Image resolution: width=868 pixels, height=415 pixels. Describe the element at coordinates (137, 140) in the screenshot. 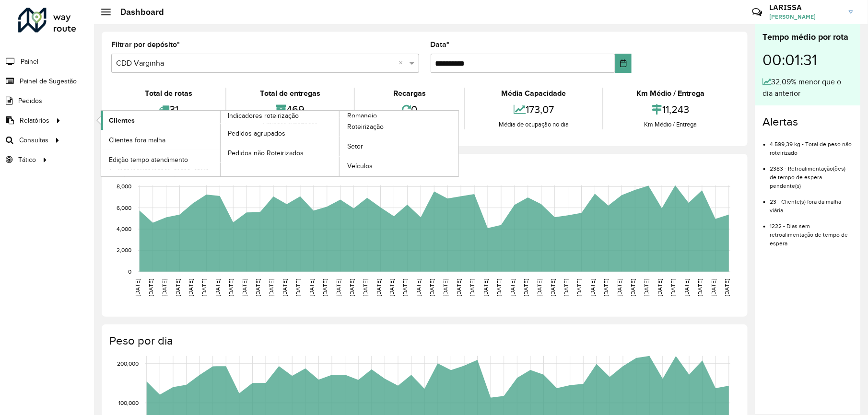

I see `span: Clientes fora malha` at that location.